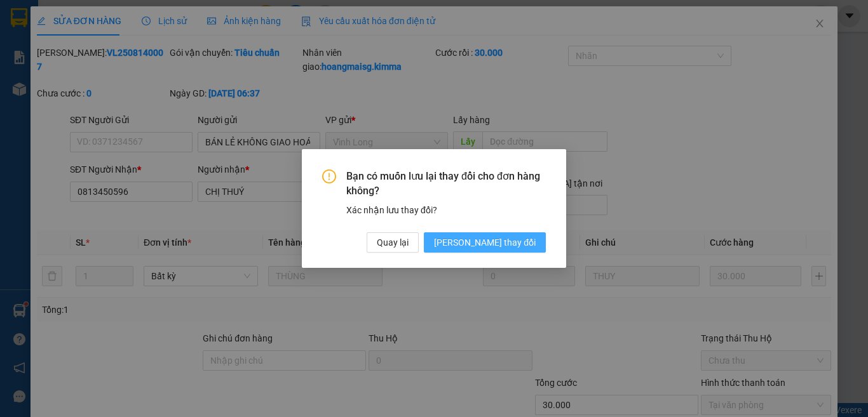 The width and height of the screenshot is (868, 417). I want to click on span: exclamation-circle, so click(329, 176).